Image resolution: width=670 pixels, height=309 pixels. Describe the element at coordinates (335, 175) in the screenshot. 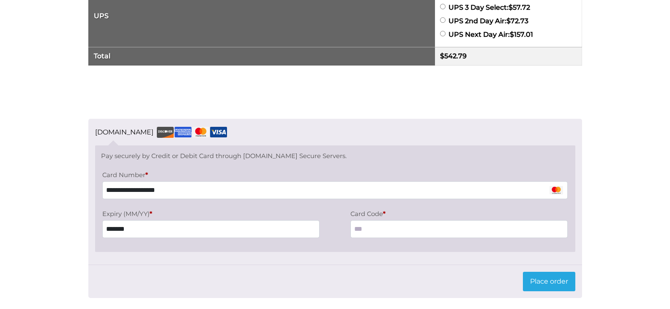

I see `label: Card Number` at that location.